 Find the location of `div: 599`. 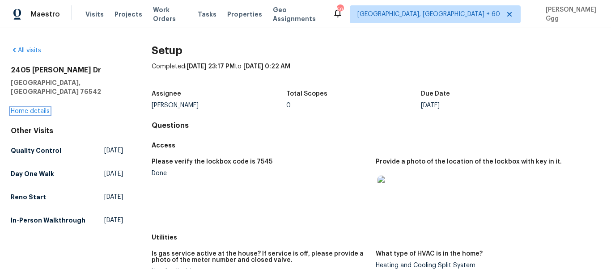

div: 599 is located at coordinates (340, 10).